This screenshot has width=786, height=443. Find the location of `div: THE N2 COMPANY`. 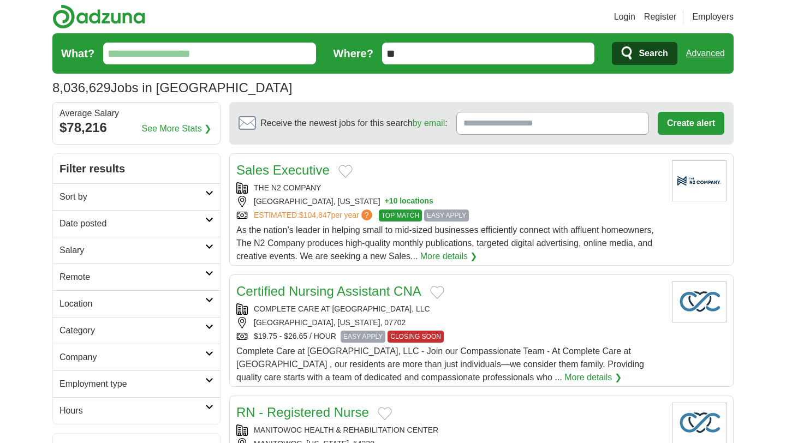

div: THE N2 COMPANY is located at coordinates (450, 188).